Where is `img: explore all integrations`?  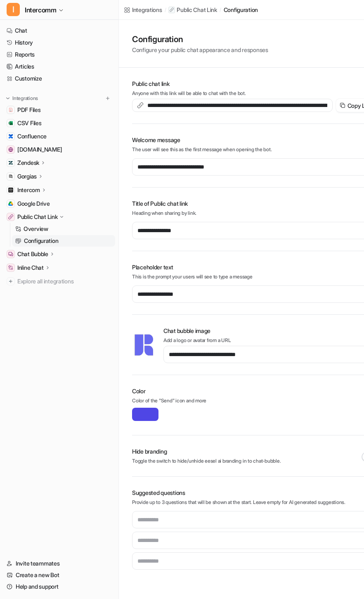 img: explore all integrations is located at coordinates (11, 281).